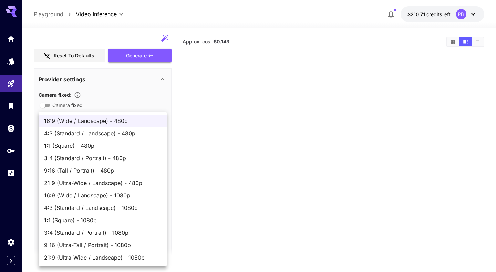 The height and width of the screenshot is (272, 496). What do you see at coordinates (103, 245) in the screenshot?
I see `span: 9:16 (Ultra-Tall / Portrait) - 1080p` at bounding box center [103, 245].